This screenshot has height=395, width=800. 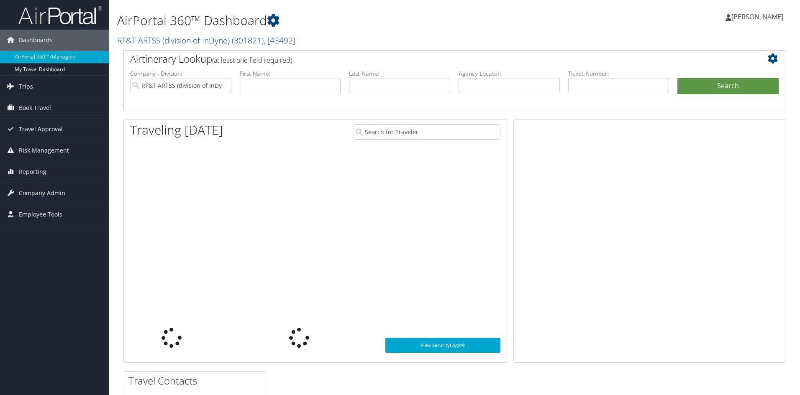 I want to click on label: Ticket Number:, so click(x=619, y=74).